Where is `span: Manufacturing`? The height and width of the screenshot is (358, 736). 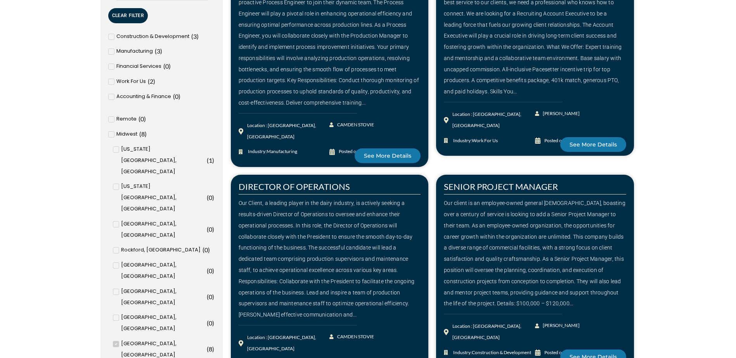
span: Manufacturing is located at coordinates (135, 51).